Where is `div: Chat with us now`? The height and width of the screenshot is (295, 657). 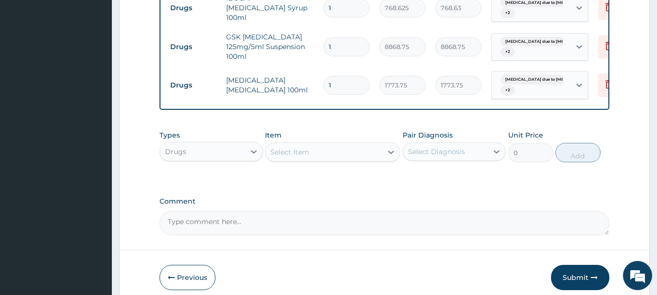
div: Chat with us now is located at coordinates (107, 61).